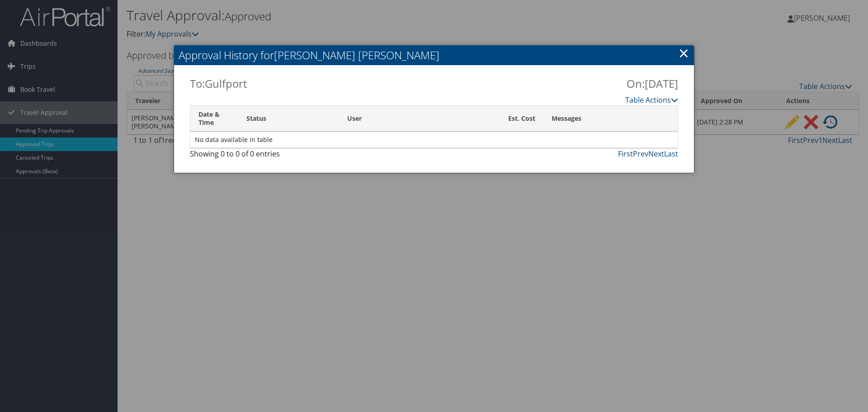  I want to click on th: Date & Time: activate to sort column ascending, so click(214, 119).